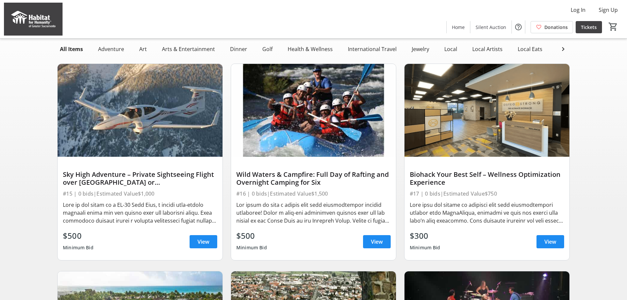  Describe the element at coordinates (589, 27) in the screenshot. I see `span: Tickets` at that location.